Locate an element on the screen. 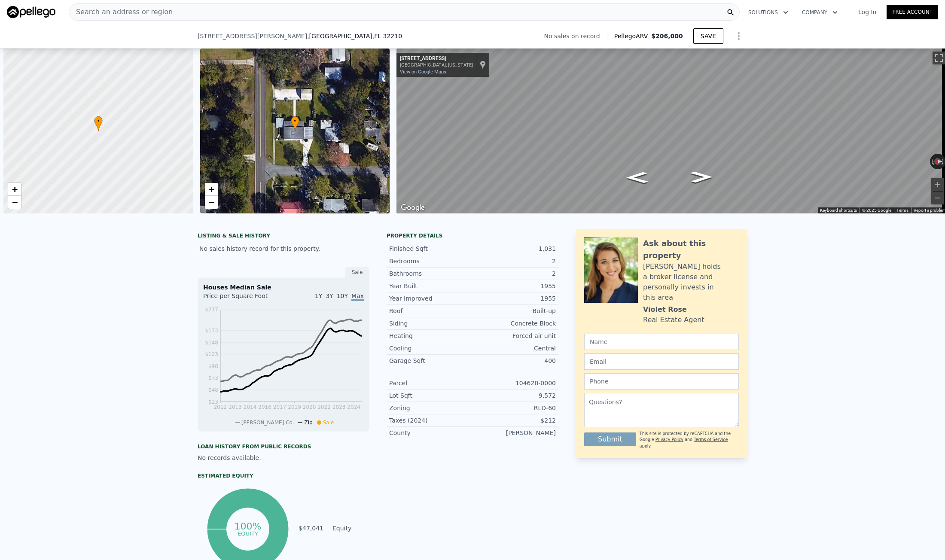 The image size is (945, 560). div: Forced air unit is located at coordinates (514, 336).